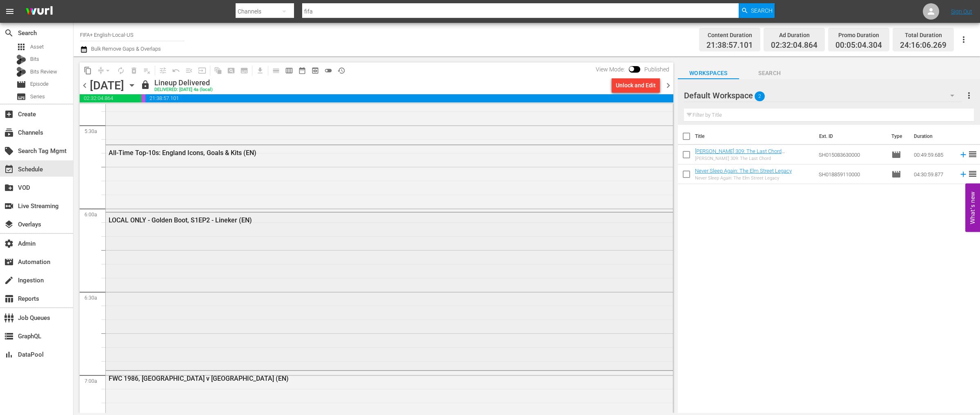 The width and height of the screenshot is (980, 415). What do you see at coordinates (973, 207) in the screenshot?
I see `button: Open Feedback Widget` at bounding box center [973, 207].